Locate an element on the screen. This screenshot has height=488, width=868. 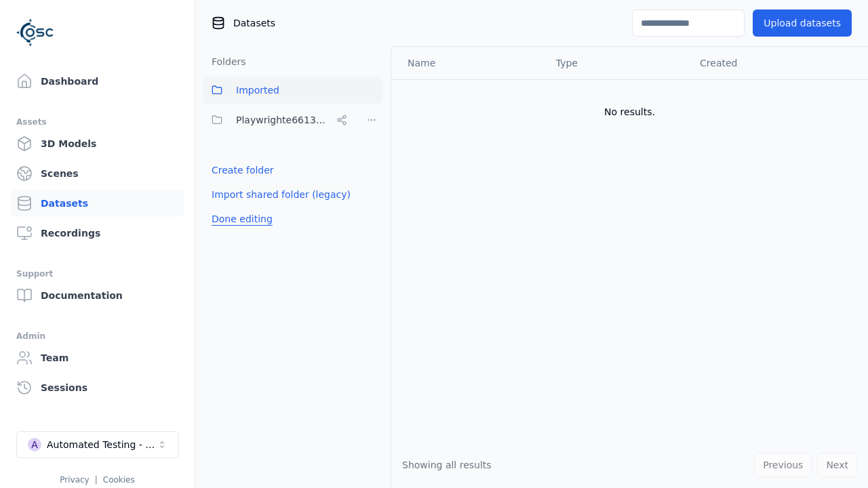
th: Created is located at coordinates (767, 63).